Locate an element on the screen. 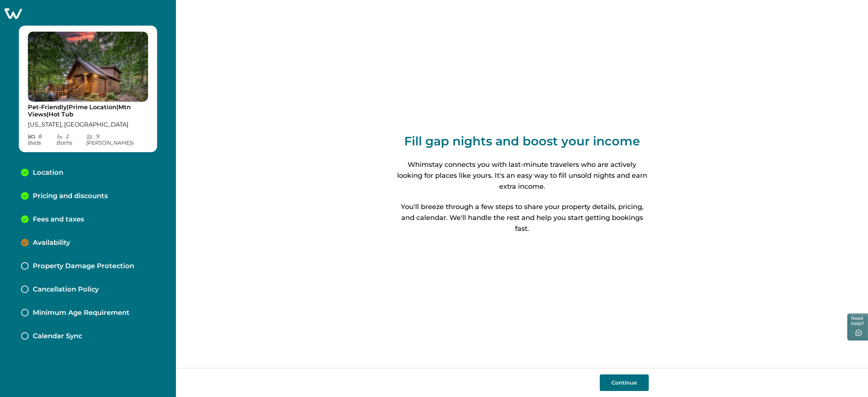 This screenshot has width=868, height=397. p: 8 Bed s is located at coordinates (42, 140).